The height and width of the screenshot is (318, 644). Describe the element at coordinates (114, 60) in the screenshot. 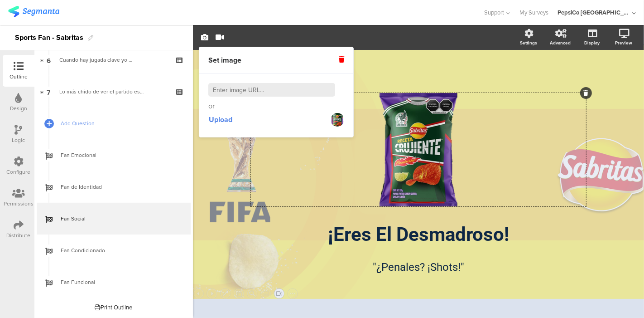

I see `a: 6 Cuando hay jugada clave yo …` at that location.